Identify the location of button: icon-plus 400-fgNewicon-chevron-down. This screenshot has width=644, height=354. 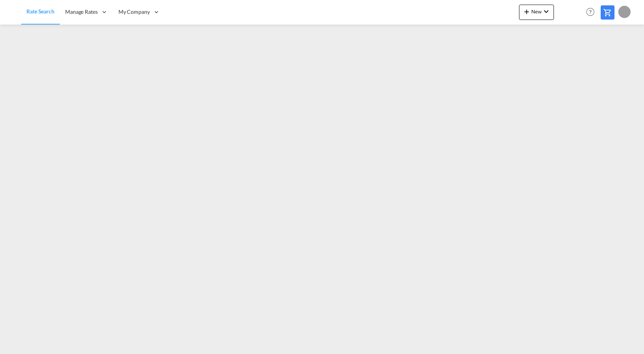
(536, 12).